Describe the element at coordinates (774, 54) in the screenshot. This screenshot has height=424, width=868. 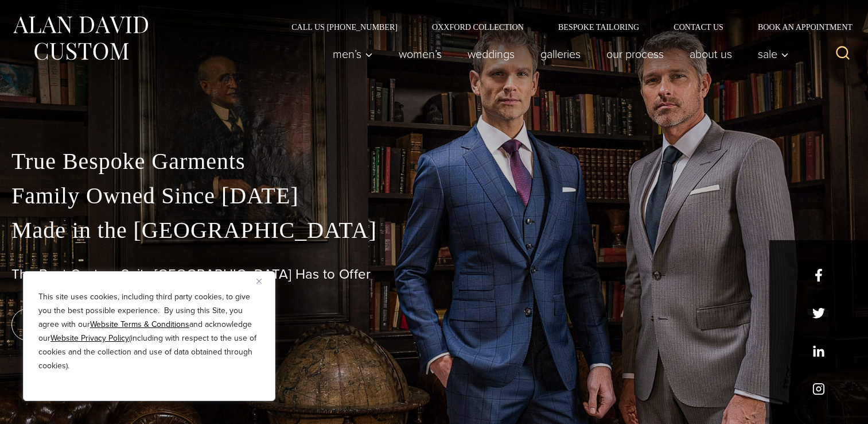
I see `span: Sale` at that location.